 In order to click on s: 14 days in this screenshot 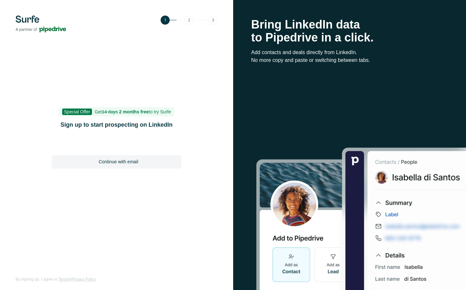, I will do `click(110, 112)`.